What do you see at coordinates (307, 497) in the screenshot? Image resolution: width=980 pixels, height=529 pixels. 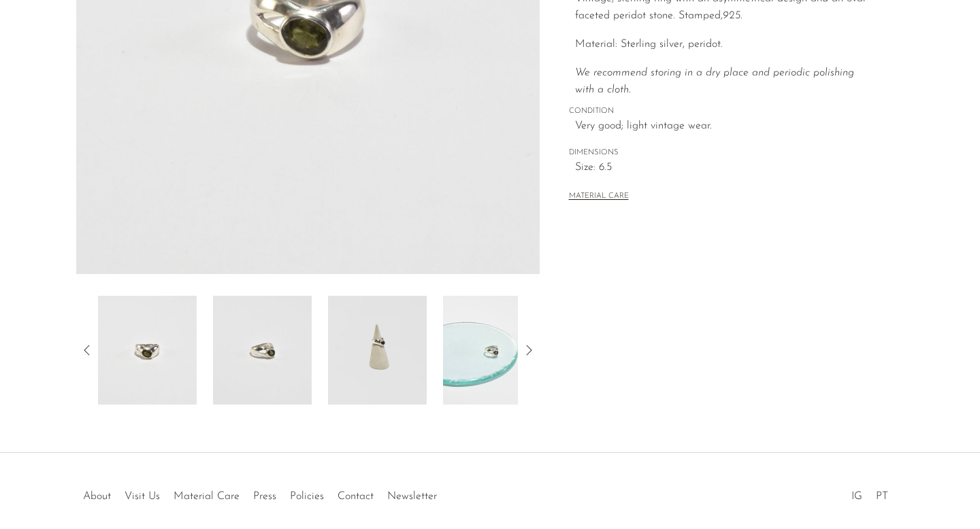 I see `a: Policies` at bounding box center [307, 497].